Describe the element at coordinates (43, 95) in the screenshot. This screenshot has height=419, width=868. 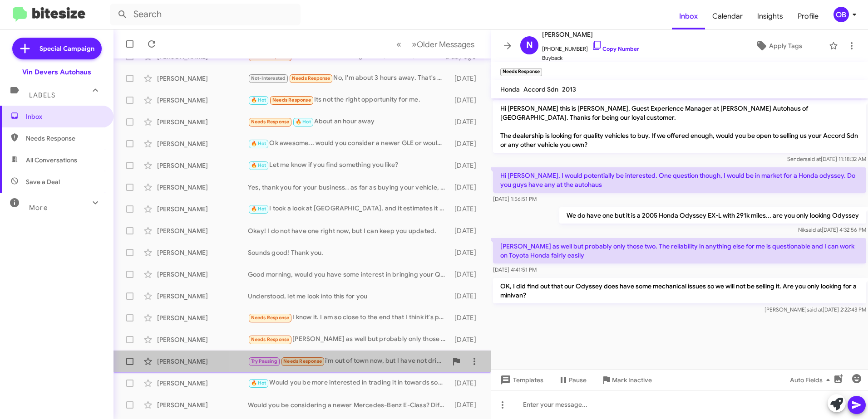
I see `span: Labels` at that location.